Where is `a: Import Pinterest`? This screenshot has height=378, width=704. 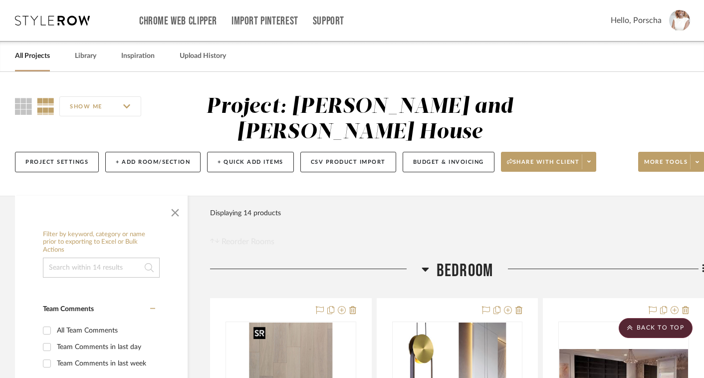
a: Import Pinterest is located at coordinates (265, 21).